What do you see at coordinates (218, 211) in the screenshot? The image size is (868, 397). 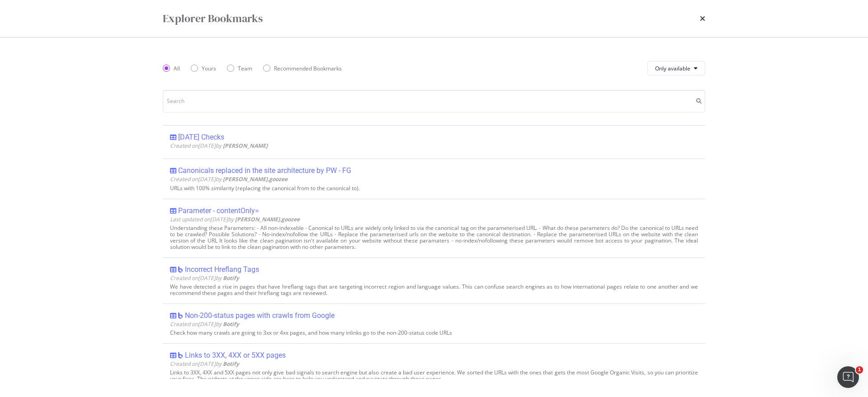 I see `div: Parameter - contentOnly=` at bounding box center [218, 211].